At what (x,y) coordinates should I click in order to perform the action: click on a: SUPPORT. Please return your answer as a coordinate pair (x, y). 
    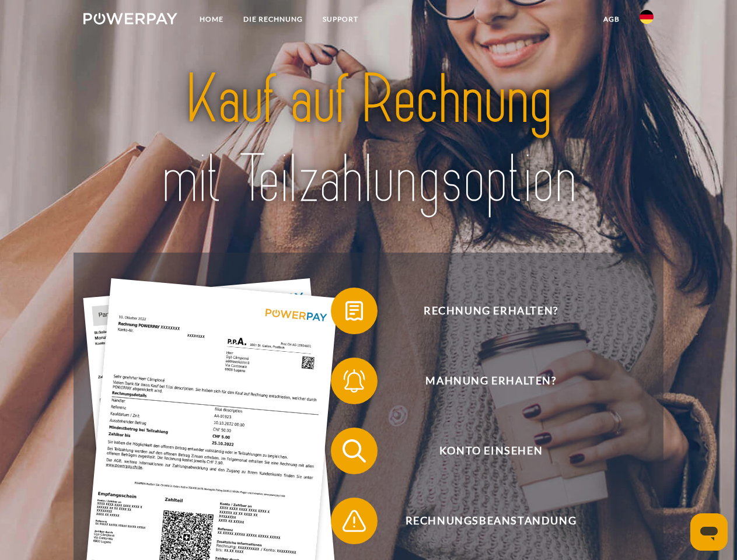
    Looking at the image, I should click on (341, 19).